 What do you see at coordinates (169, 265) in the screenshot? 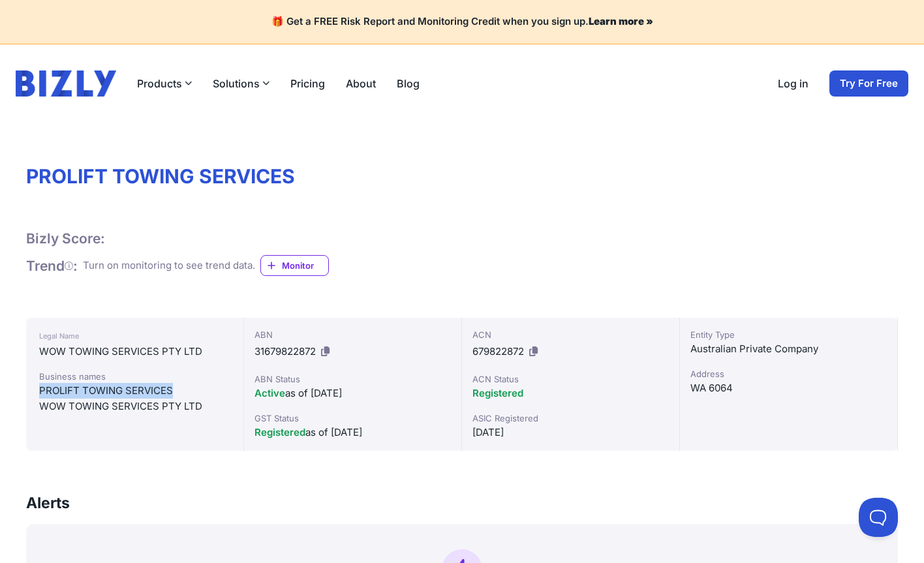
I see `div: Turn on monitoring to see trend data.` at bounding box center [169, 265].